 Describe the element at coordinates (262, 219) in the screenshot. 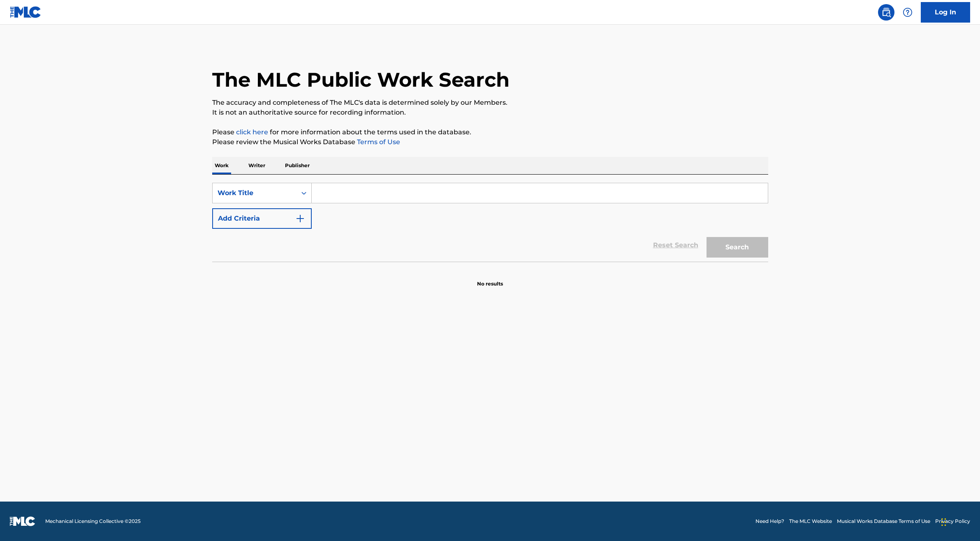

I see `button: Add Criteria` at that location.